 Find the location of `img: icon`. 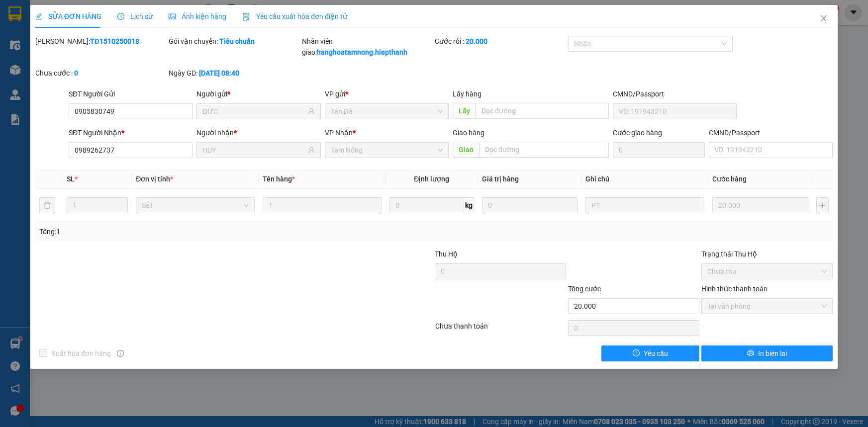

img: icon is located at coordinates (246, 17).